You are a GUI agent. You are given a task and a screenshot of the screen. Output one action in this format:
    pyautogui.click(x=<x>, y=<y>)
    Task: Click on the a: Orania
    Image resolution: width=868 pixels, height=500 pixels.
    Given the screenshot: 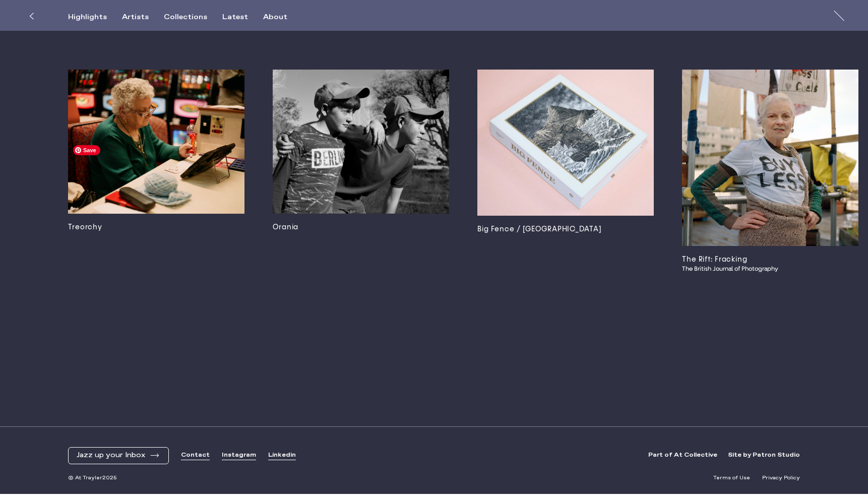 What is the action you would take?
    pyautogui.click(x=361, y=215)
    